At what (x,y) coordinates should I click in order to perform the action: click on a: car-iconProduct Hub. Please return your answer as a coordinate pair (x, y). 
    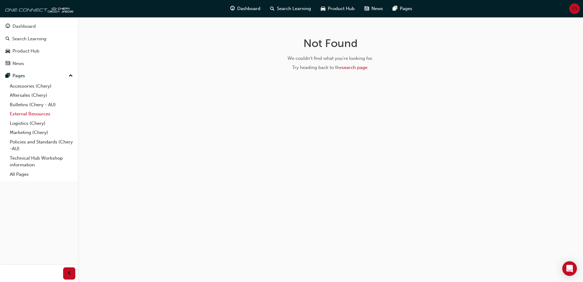
    Looking at the image, I should click on (337, 9).